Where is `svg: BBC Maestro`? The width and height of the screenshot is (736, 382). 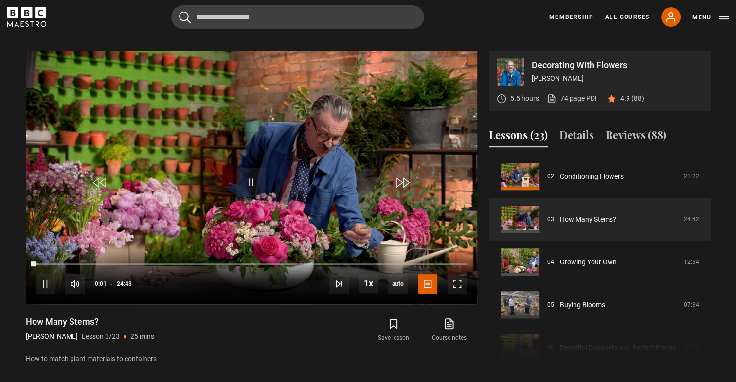
svg: BBC Maestro is located at coordinates (27, 17).